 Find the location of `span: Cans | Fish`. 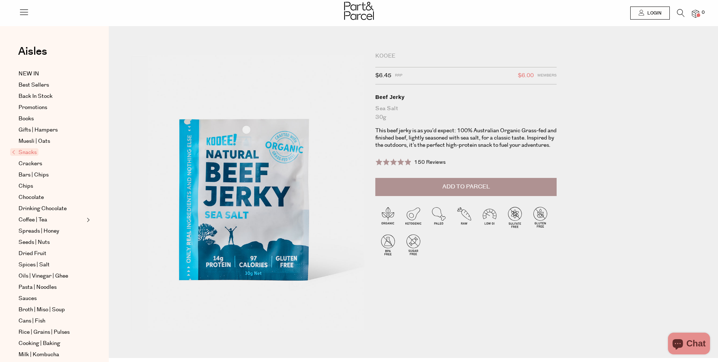

span: Cans | Fish is located at coordinates (32, 321).